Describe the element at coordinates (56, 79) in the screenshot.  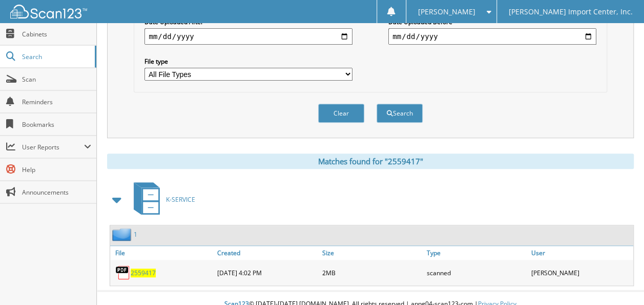
I see `span: Scan` at that location.